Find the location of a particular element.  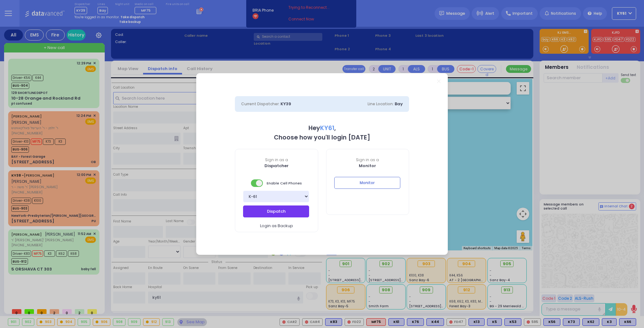

span: Current Dispatcher: is located at coordinates (260, 104).